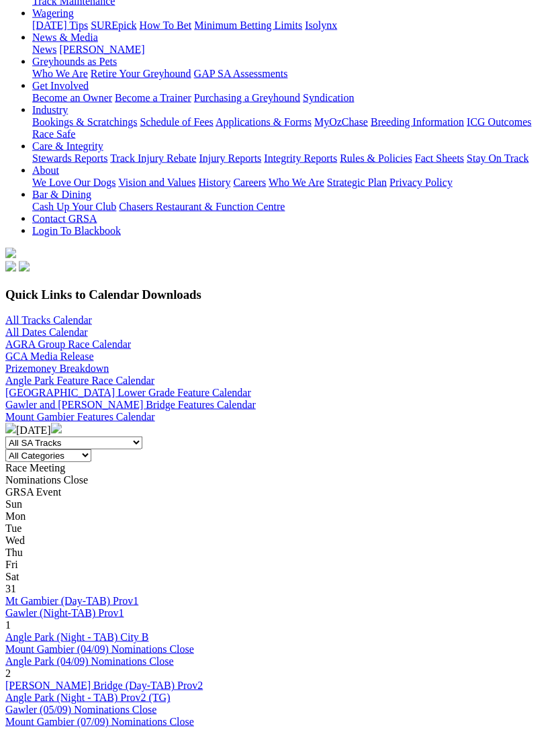 The image size is (560, 730). I want to click on span: 31, so click(11, 588).